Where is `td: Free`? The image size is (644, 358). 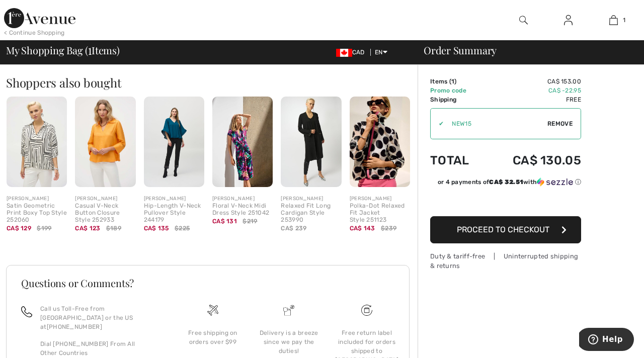
td: Free is located at coordinates (533, 99).